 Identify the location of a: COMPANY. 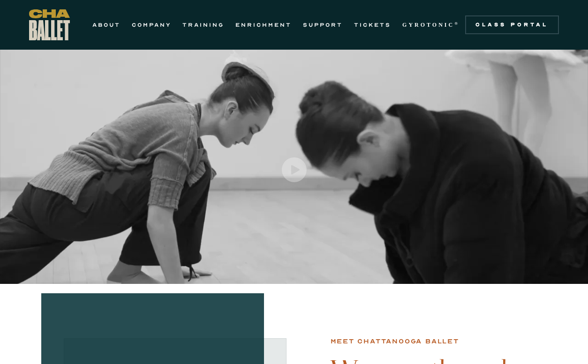
(152, 25).